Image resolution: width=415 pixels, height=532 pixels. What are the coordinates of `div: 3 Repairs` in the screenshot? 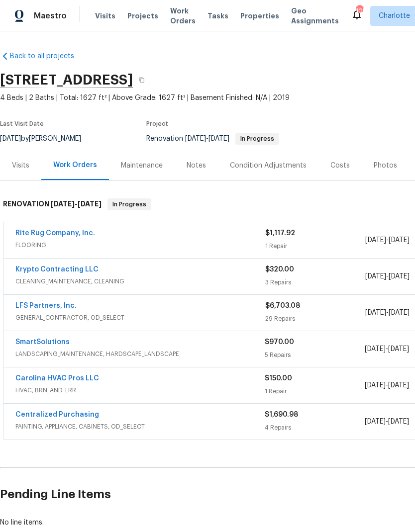 It's located at (315, 283).